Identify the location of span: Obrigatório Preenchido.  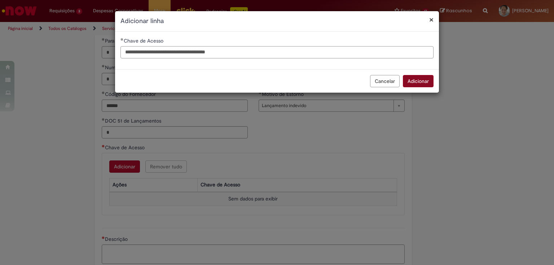
(122, 39).